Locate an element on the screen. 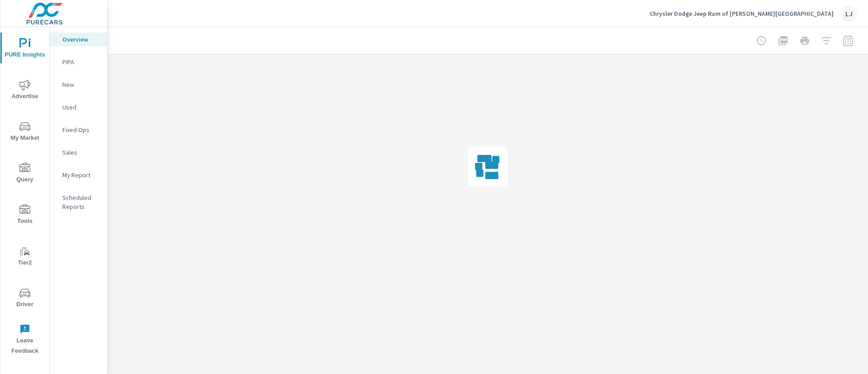 This screenshot has width=868, height=374. p: New is located at coordinates (81, 84).